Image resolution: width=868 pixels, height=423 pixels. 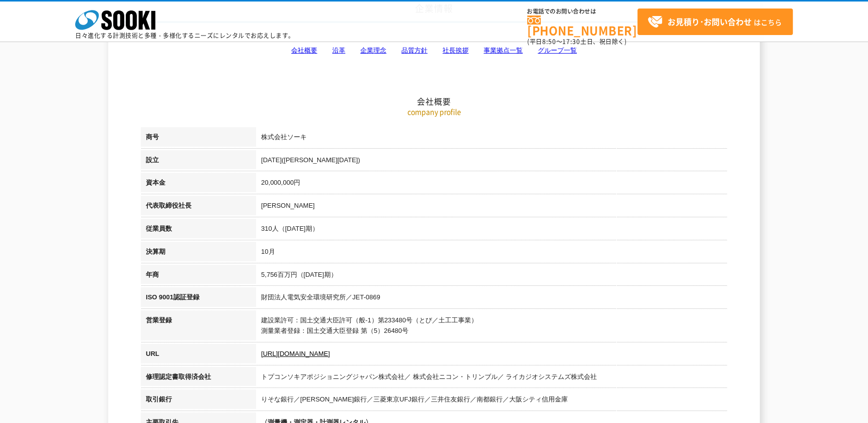 I want to click on th: 取引銀行, so click(x=199, y=401).